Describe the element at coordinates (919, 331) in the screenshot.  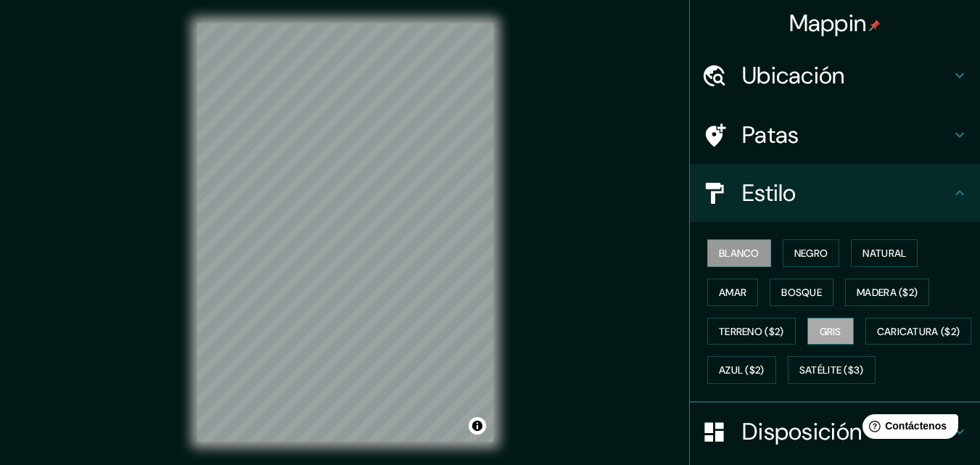
I see `font: Caricatura ($2)` at that location.